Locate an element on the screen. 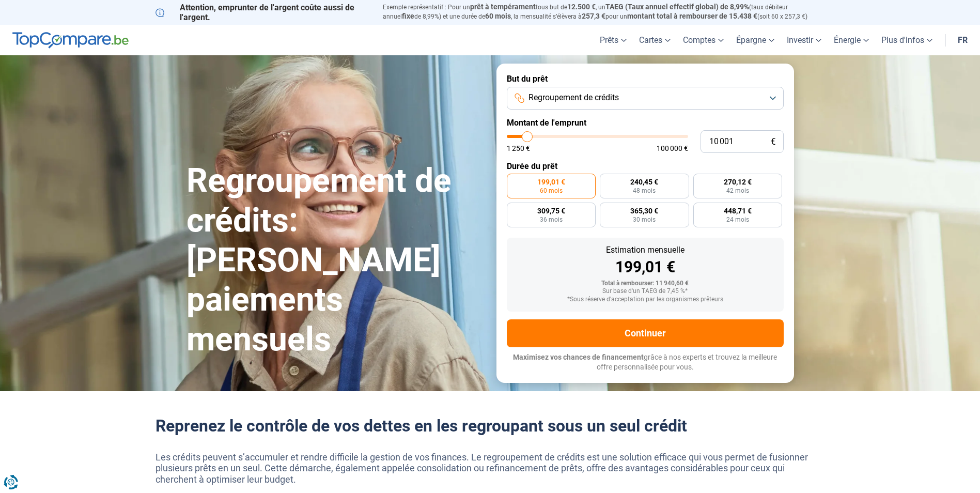 The height and width of the screenshot is (493, 980). span: 270,12 € is located at coordinates (737, 182).